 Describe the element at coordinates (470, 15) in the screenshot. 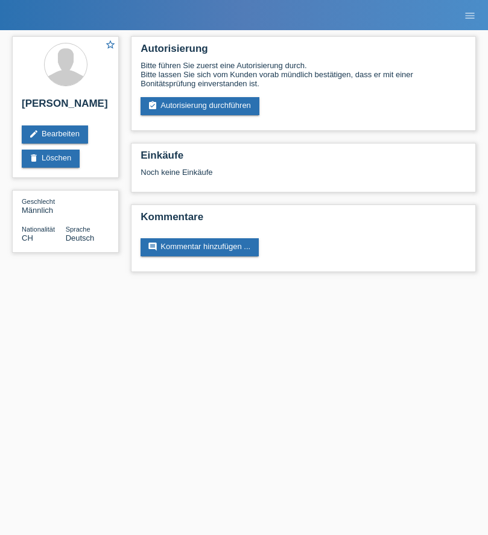

I see `a: menu` at that location.